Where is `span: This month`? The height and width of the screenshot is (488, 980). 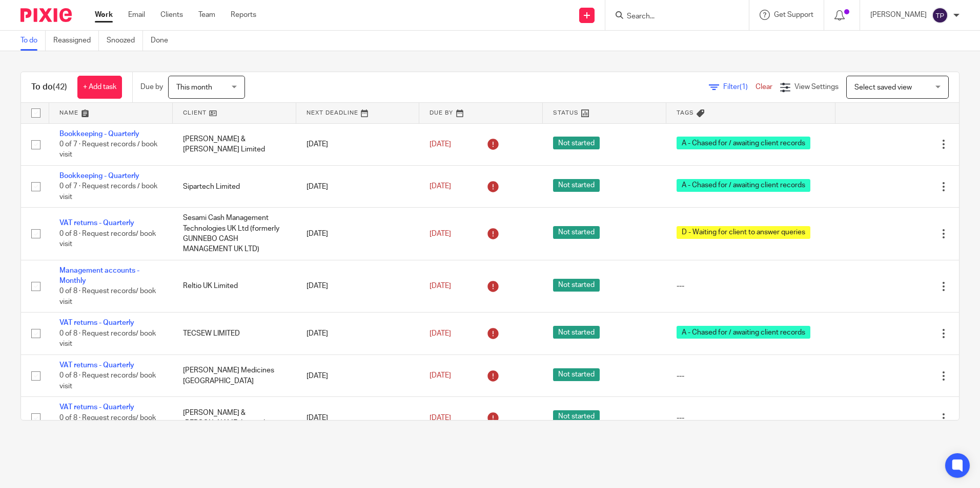
span: This month is located at coordinates (194, 88).